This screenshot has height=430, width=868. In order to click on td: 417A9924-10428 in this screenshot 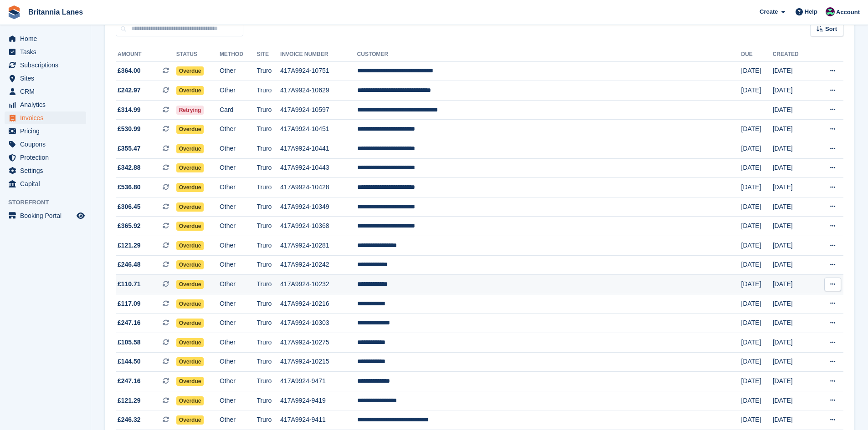, I will do `click(319, 188)`.